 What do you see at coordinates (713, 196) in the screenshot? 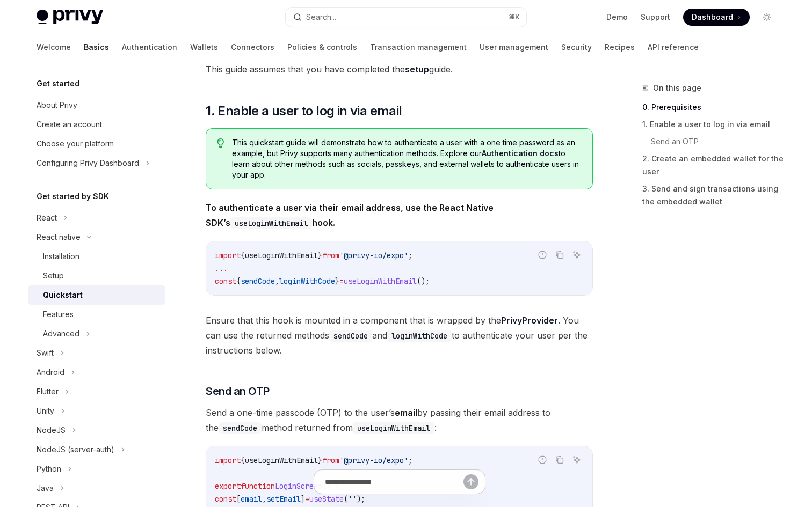
I see `a: 3. Send and sign transactions using the embedded wallet` at bounding box center [713, 196].